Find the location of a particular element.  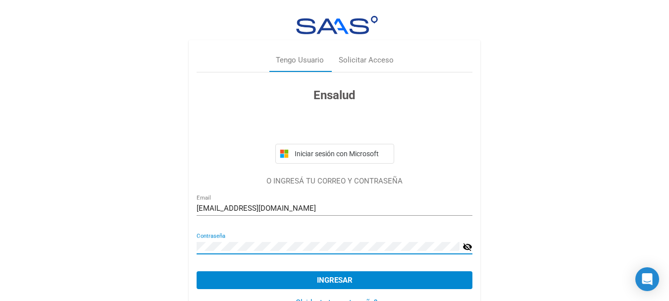

button: Iniciar sesión con Microsoft is located at coordinates (335, 154).